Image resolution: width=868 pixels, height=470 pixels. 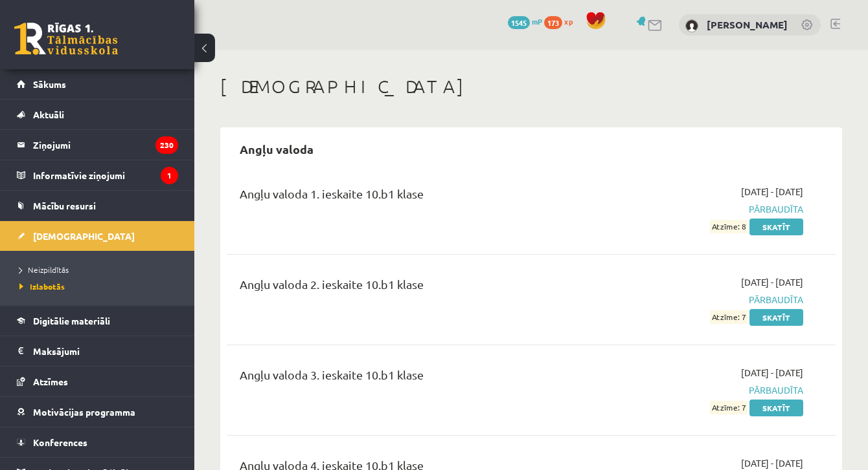 I want to click on a: 1545 mP, so click(x=525, y=21).